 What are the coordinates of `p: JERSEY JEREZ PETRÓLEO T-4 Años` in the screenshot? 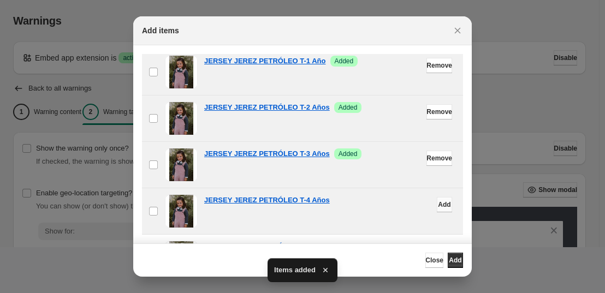 It's located at (267, 200).